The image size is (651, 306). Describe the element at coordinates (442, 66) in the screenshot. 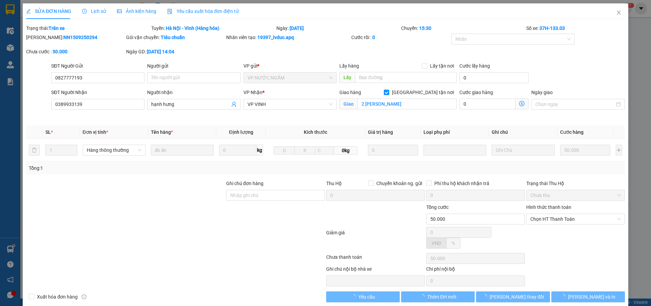

I see `span: Lấy tận nơi` at that location.